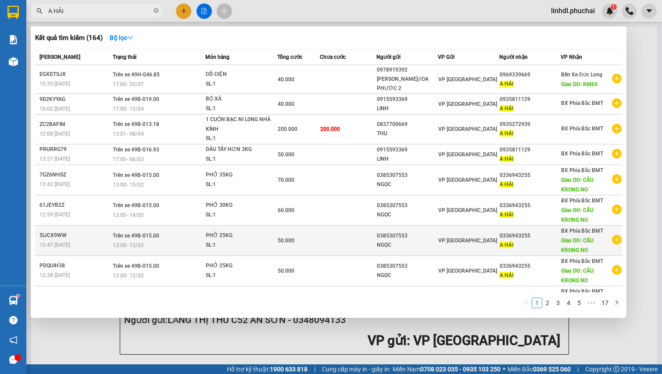 The image size is (662, 374). I want to click on span: 50.000, so click(286, 154).